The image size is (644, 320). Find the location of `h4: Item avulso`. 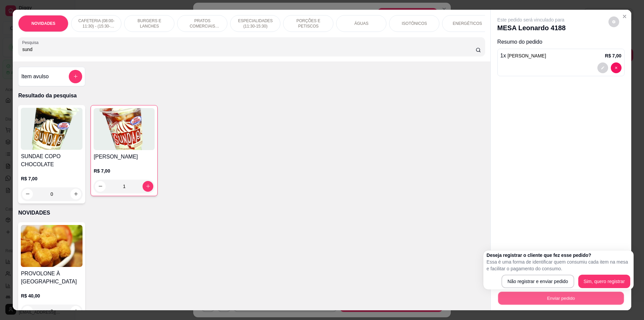

h4: Item avulso is located at coordinates (35, 77).